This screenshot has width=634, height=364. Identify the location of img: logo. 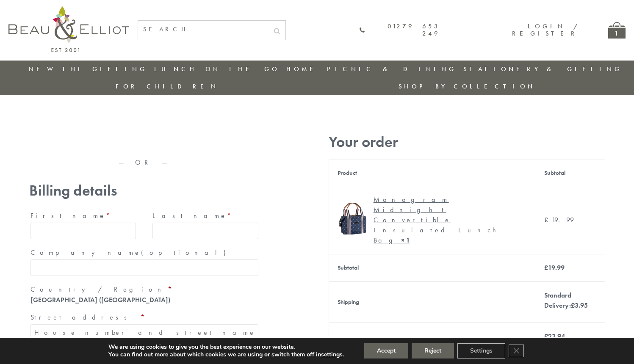
(69, 29).